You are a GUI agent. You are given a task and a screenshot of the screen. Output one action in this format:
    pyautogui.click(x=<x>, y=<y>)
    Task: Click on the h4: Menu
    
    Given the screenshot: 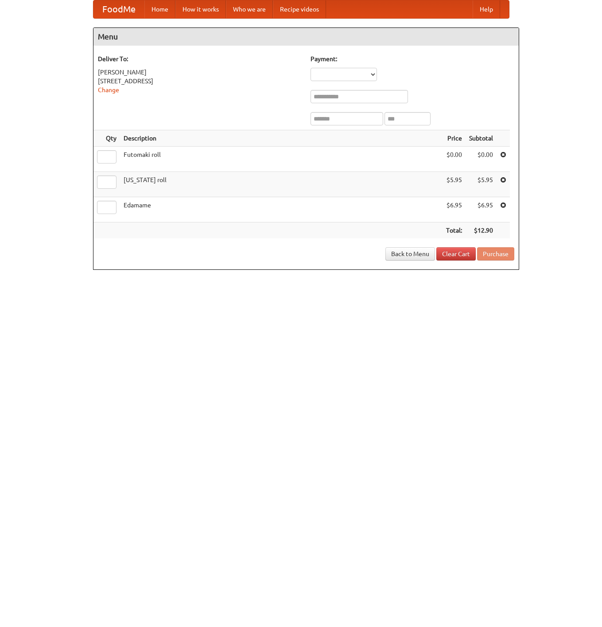 What is the action you would take?
    pyautogui.click(x=306, y=37)
    